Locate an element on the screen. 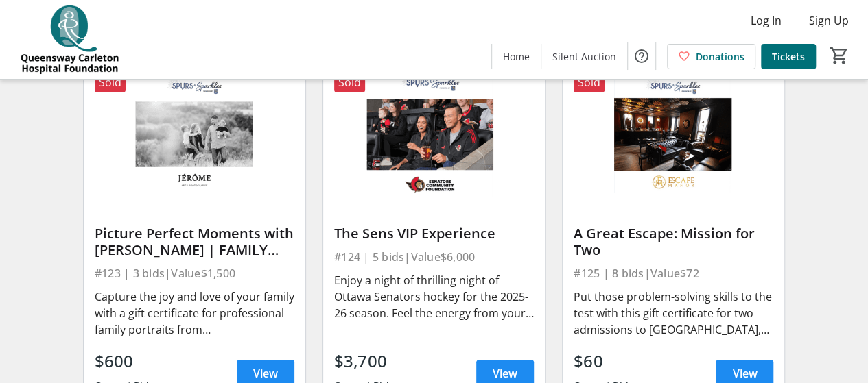 This screenshot has width=868, height=383. a: Silent Auction is located at coordinates (583, 56).